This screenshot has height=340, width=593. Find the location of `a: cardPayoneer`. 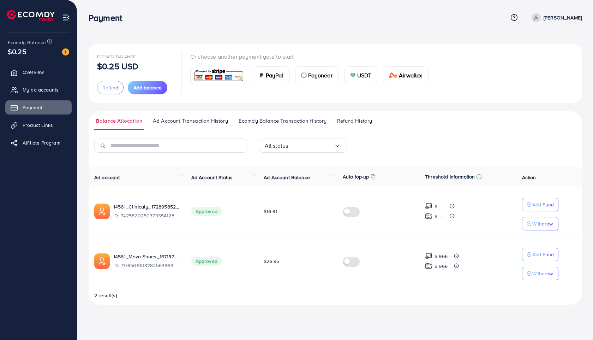

a: cardPayoneer is located at coordinates (317, 75).